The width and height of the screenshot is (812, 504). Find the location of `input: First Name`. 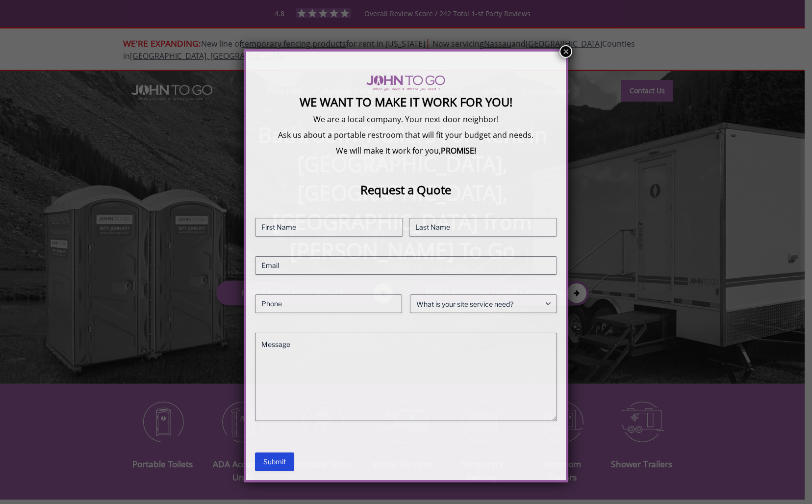

input: First Name is located at coordinates (329, 227).